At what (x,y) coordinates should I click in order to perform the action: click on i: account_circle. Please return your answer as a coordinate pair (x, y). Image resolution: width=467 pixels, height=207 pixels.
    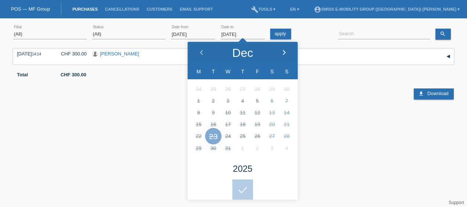
    Looking at the image, I should click on (318, 10).